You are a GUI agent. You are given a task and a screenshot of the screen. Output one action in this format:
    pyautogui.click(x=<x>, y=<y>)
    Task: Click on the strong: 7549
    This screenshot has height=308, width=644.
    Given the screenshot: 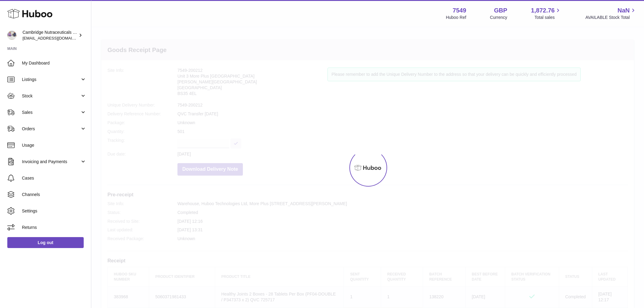 What is the action you would take?
    pyautogui.click(x=459, y=10)
    